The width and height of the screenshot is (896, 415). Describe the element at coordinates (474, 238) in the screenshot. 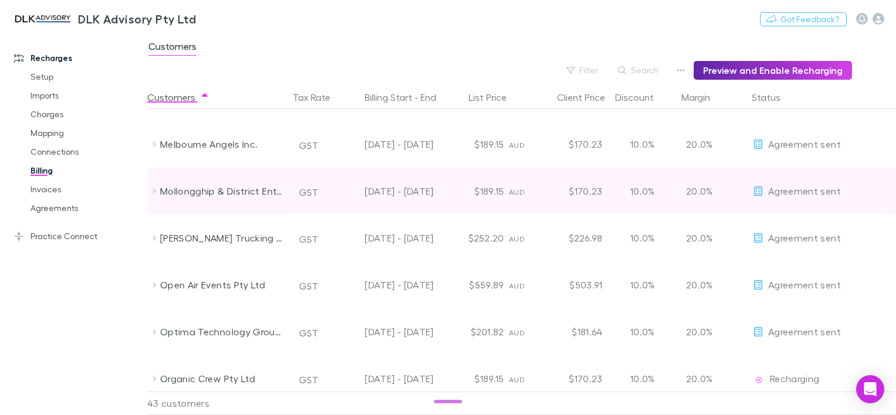

I see `div: $252.20` at that location.